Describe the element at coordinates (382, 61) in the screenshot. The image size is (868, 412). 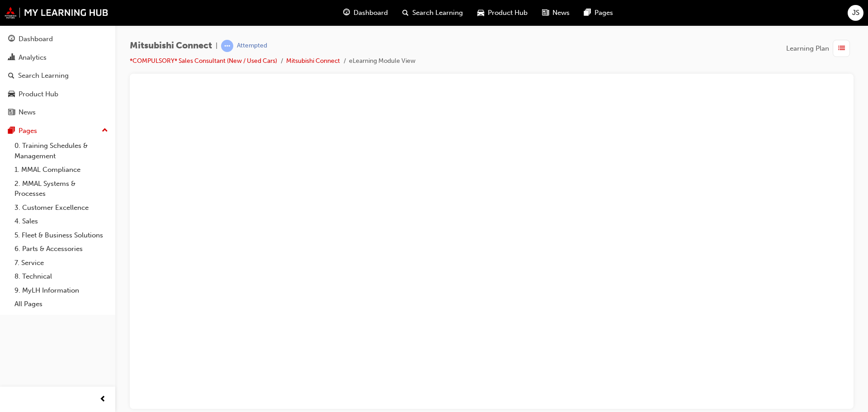
I see `li: eLearning Module View` at that location.